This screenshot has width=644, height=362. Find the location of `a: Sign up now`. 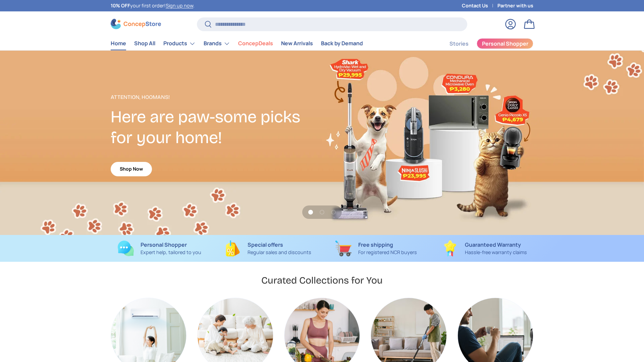

a: Sign up now is located at coordinates (180, 6).